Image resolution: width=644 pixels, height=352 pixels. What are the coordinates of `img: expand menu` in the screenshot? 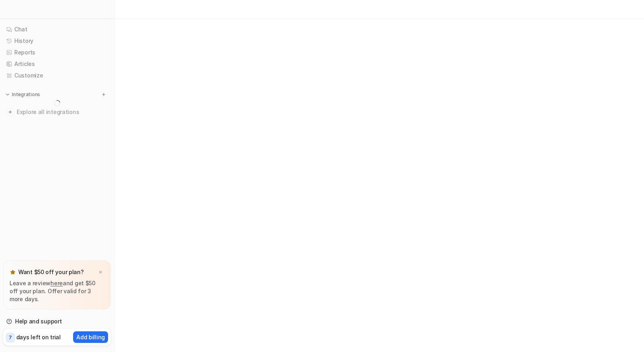 It's located at (7, 95).